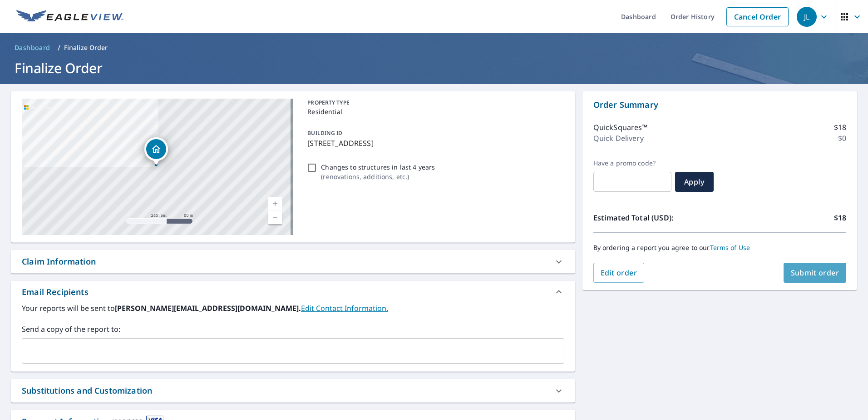 The width and height of the screenshot is (868, 420). Describe the element at coordinates (720, 105) in the screenshot. I see `p: Order Summary` at that location.